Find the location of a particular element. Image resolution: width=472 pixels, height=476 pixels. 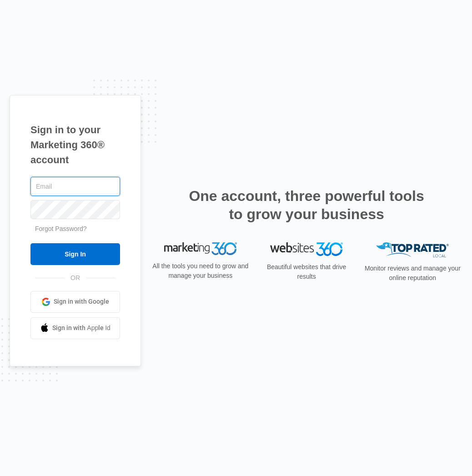

a: Forgot Password? is located at coordinates (61, 228).